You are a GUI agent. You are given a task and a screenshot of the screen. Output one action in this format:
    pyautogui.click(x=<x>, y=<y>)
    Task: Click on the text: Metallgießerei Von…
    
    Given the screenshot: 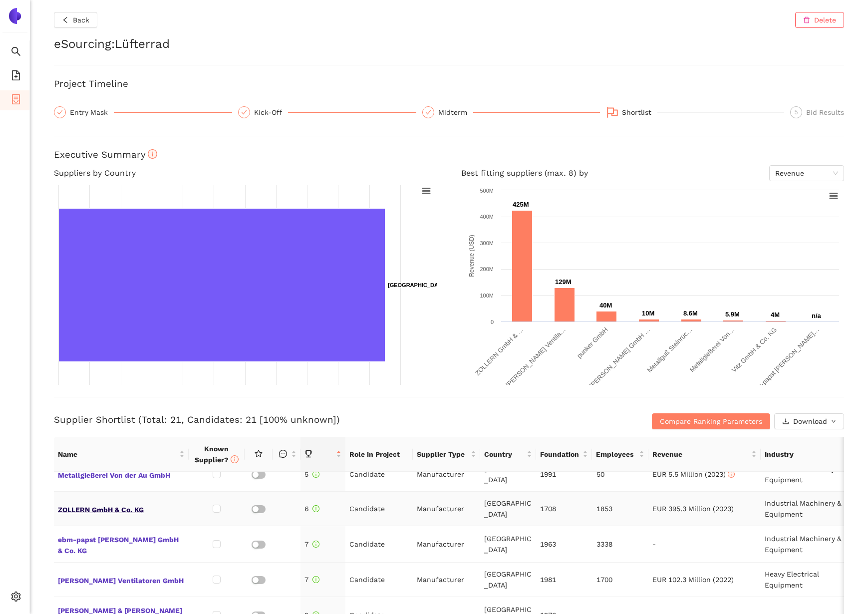 What is the action you would take?
    pyautogui.click(x=712, y=350)
    